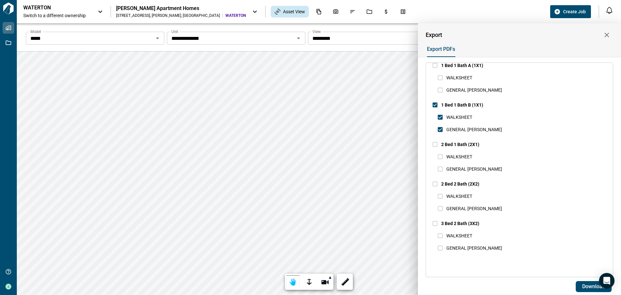 This screenshot has height=295, width=621. Describe the element at coordinates (460, 184) in the screenshot. I see `span: 2 Bed 2 Bath (2X2)` at that location.